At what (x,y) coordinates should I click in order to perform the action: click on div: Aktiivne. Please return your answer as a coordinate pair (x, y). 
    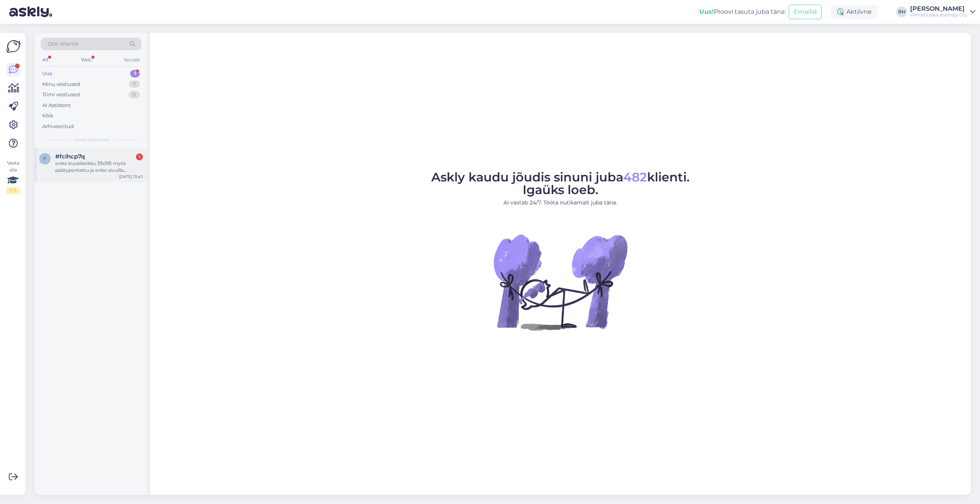
    Looking at the image, I should click on (855, 12).